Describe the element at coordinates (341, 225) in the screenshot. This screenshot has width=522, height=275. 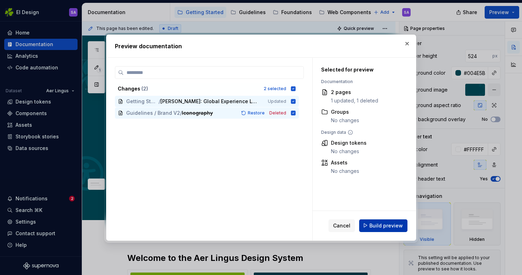
I see `button: Cancel` at that location.